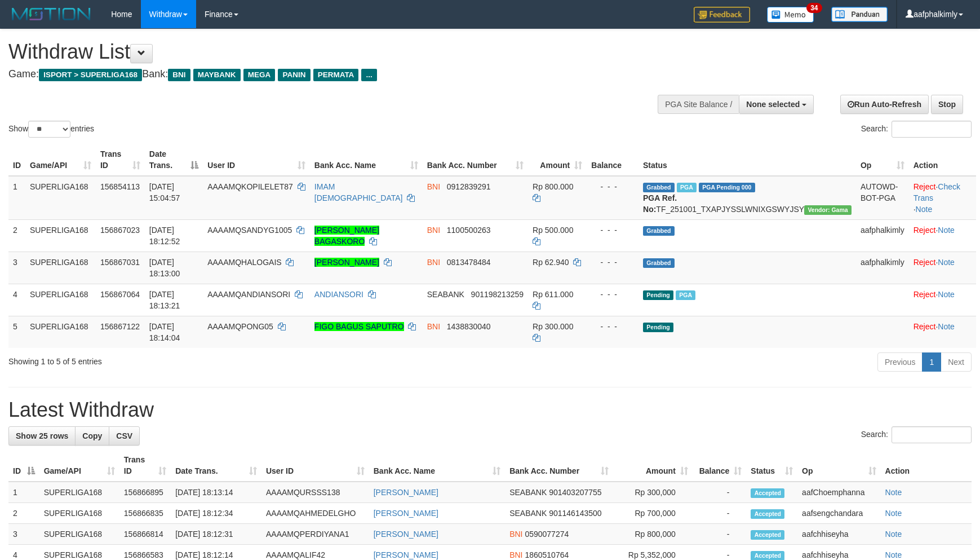  I want to click on th: Balance, so click(613, 160).